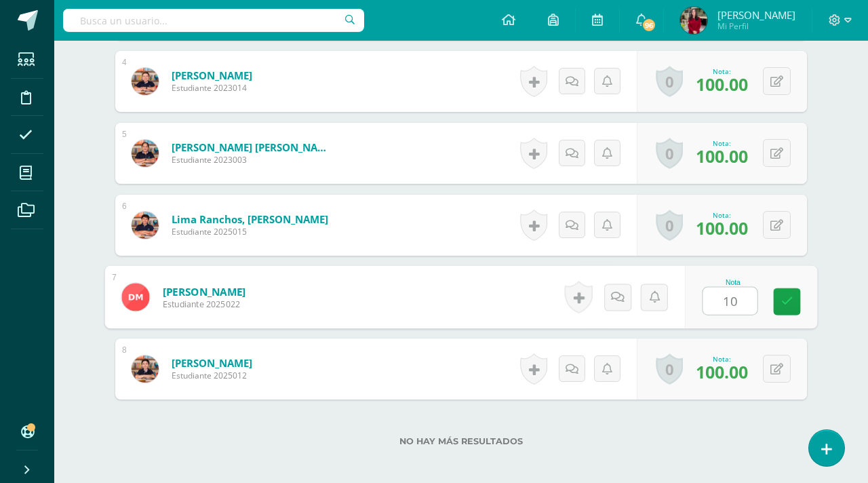  Describe the element at coordinates (211, 375) in the screenshot. I see `span: Estudiante 2025012` at that location.